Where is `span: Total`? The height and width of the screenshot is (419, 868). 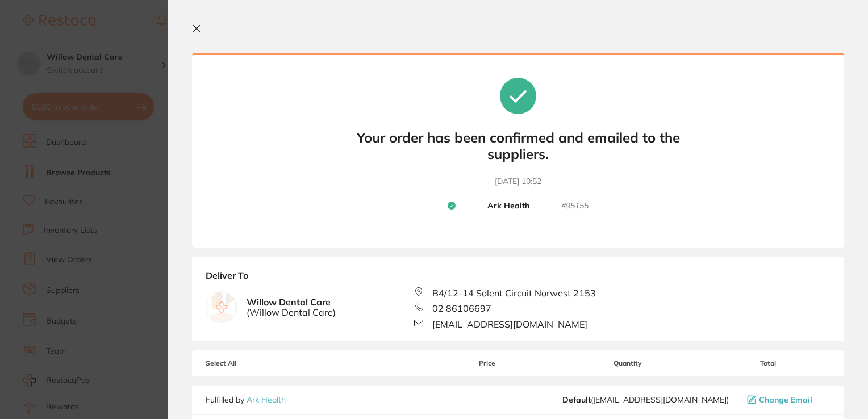
span: Total is located at coordinates (768, 363).